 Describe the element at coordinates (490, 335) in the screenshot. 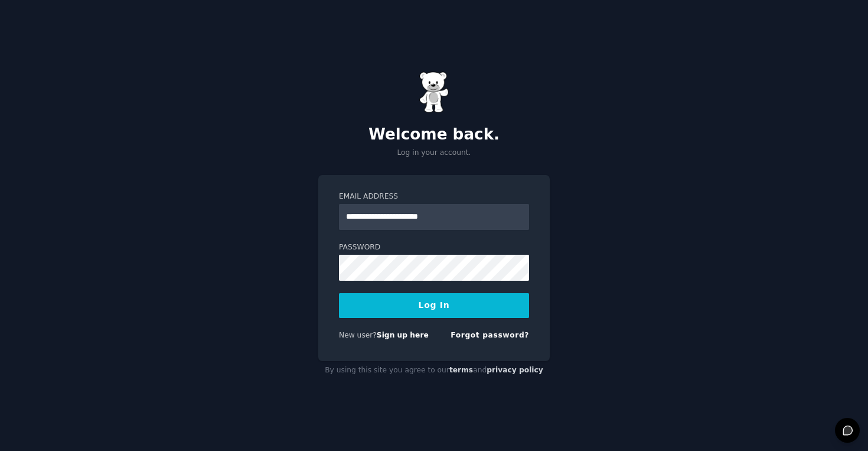

I see `a: Forgot password?` at that location.